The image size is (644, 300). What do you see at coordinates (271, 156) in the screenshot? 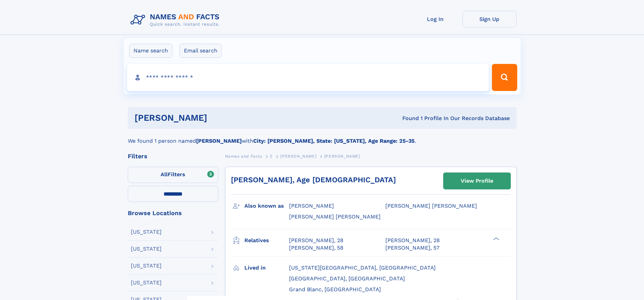
I see `a: Z` at bounding box center [271, 156].